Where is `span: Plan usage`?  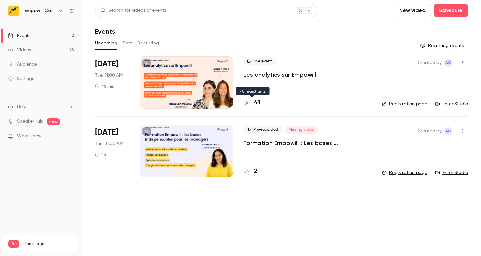
span: Plan usage is located at coordinates (48, 244).